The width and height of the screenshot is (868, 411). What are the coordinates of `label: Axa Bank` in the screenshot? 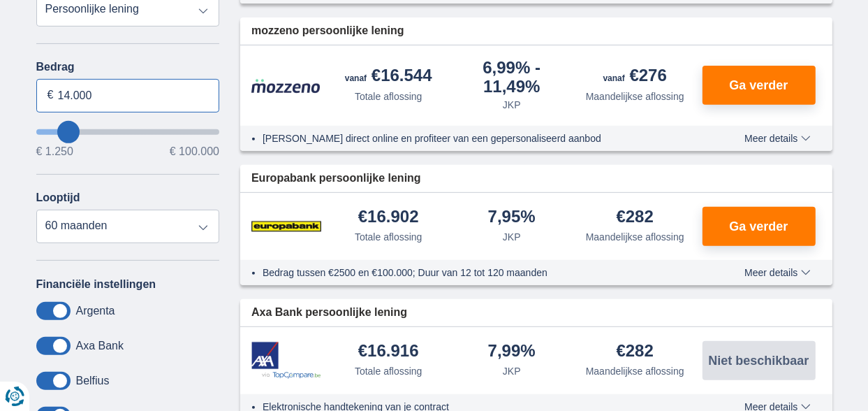 It's located at (100, 346).